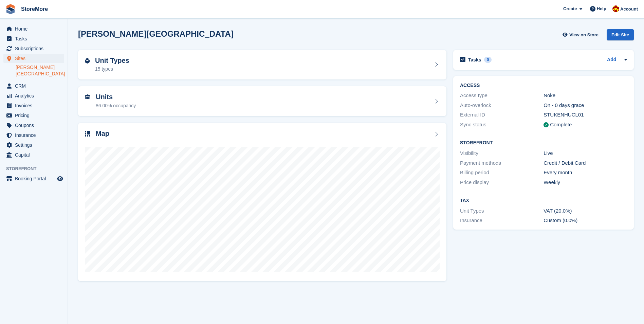  I want to click on div: 15 types, so click(112, 69).